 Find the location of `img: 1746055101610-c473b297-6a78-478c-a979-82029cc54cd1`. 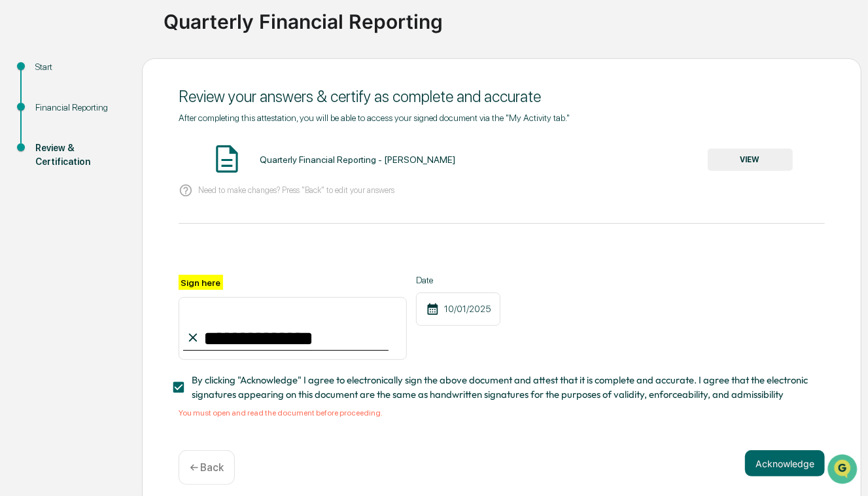

img: 1746055101610-c473b297-6a78-478c-a979-82029cc54cd1 is located at coordinates (25, 111).